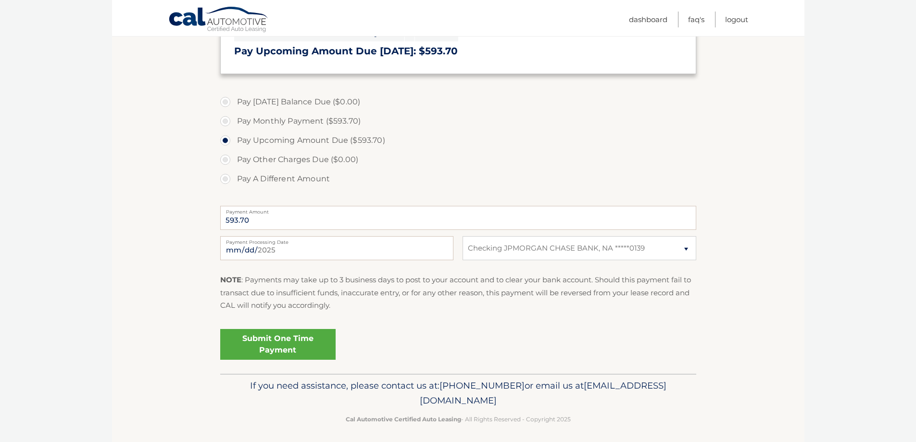 Image resolution: width=916 pixels, height=442 pixels. What do you see at coordinates (648, 19) in the screenshot?
I see `a: Dashboard` at bounding box center [648, 19].